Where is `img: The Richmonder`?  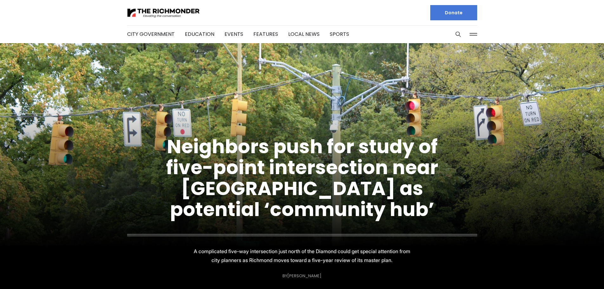 img: The Richmonder is located at coordinates (164, 13).